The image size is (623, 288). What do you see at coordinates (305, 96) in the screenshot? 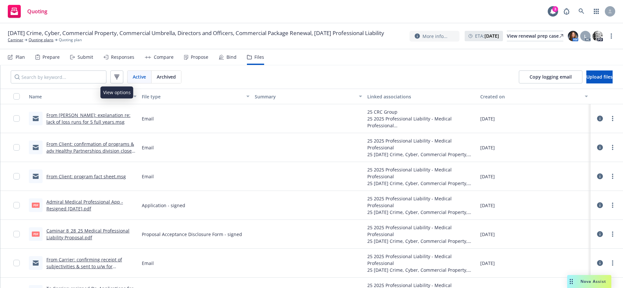
I see `div: Summary` at bounding box center [305, 96].